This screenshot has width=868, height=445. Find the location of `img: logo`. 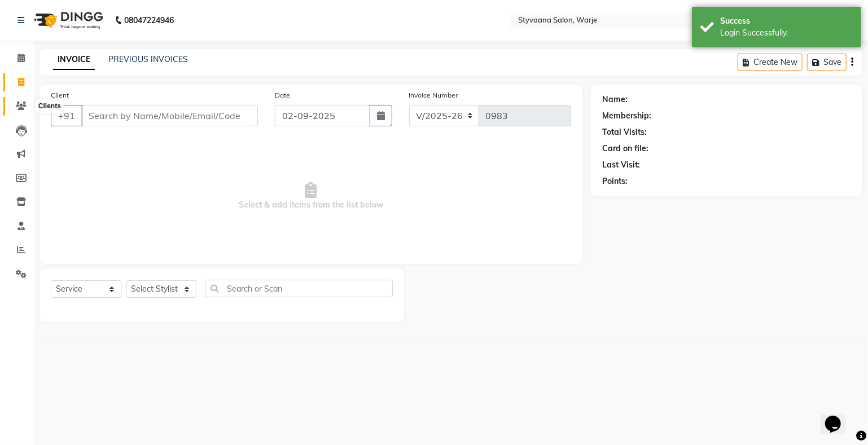

img: logo is located at coordinates (67, 20).